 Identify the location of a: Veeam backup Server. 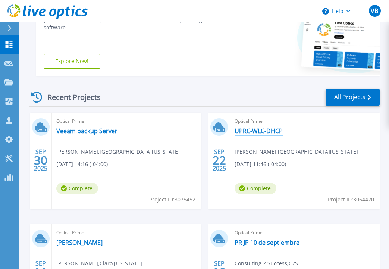
(87, 131).